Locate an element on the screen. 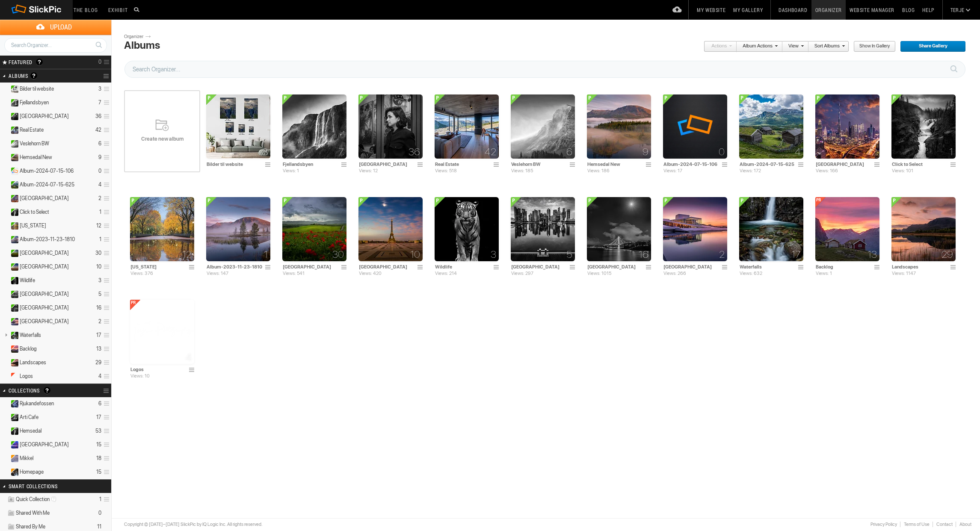  input: New York is located at coordinates (158, 267).